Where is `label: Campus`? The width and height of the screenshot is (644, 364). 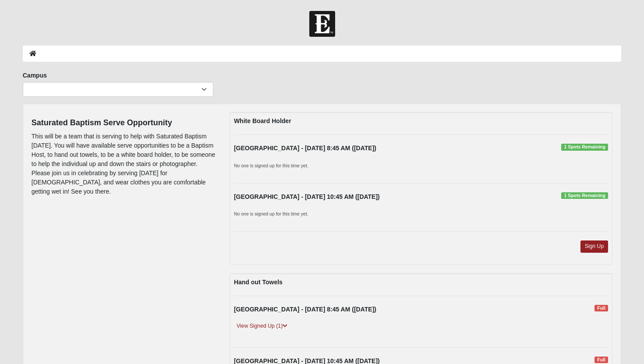
label: Campus is located at coordinates (35, 75).